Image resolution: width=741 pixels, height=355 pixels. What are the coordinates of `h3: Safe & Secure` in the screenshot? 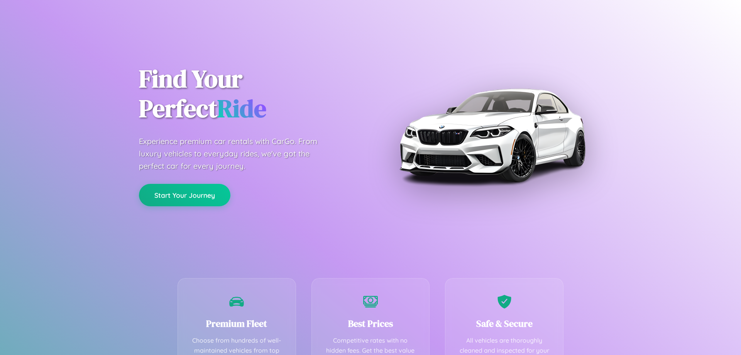 It's located at (504, 323).